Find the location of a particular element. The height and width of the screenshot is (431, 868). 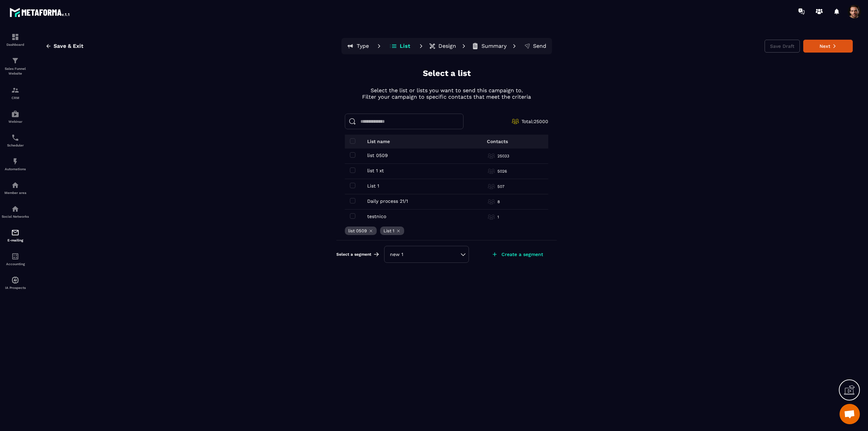

p: 507 is located at coordinates (501, 187).